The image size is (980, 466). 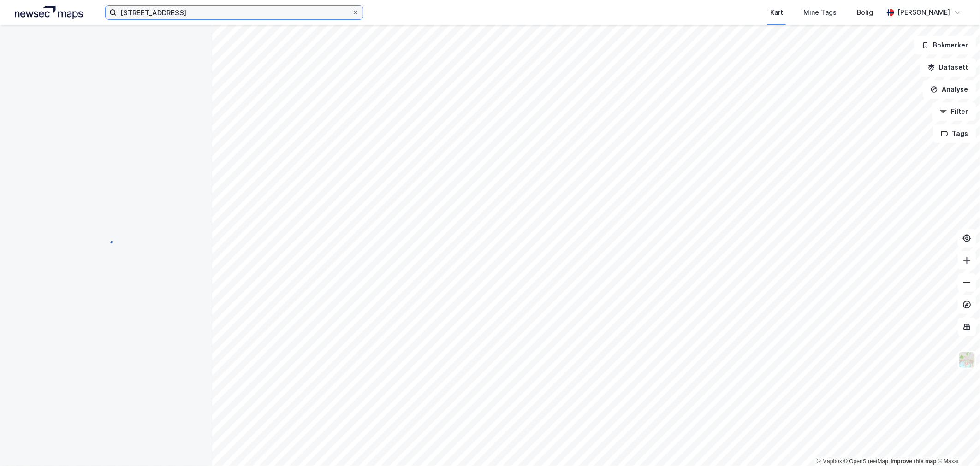 I want to click on button: Analyse, so click(x=949, y=89).